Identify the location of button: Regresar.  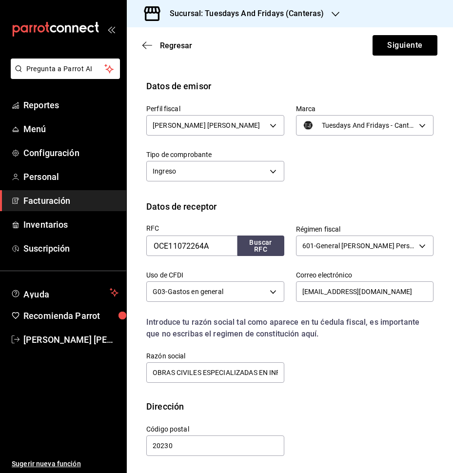
(167, 45).